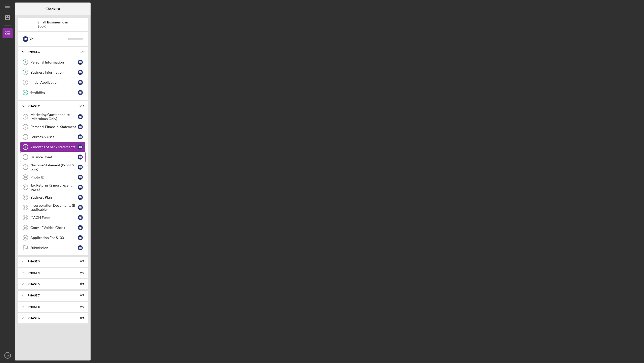 Image resolution: width=644 pixels, height=363 pixels. Describe the element at coordinates (54, 197) in the screenshot. I see `div: Business Plan` at that location.